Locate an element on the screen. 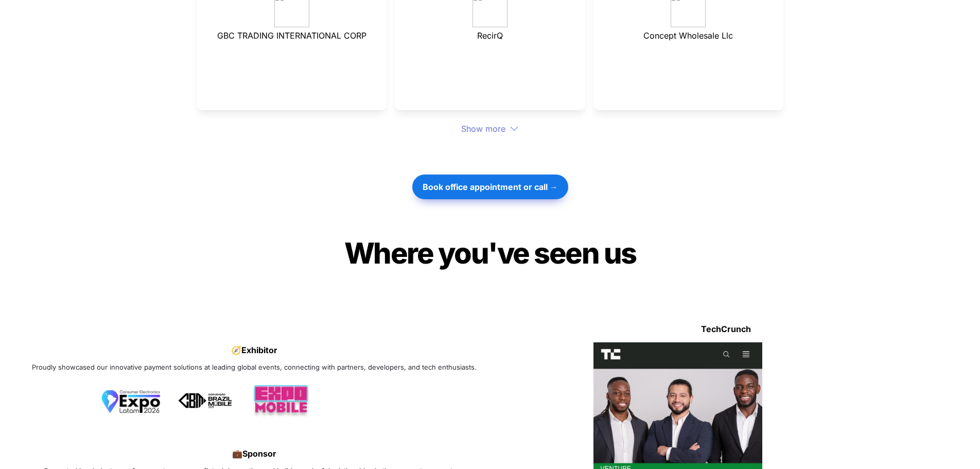 The width and height of the screenshot is (980, 469). strong: Book office appointment or call → is located at coordinates (490, 187).